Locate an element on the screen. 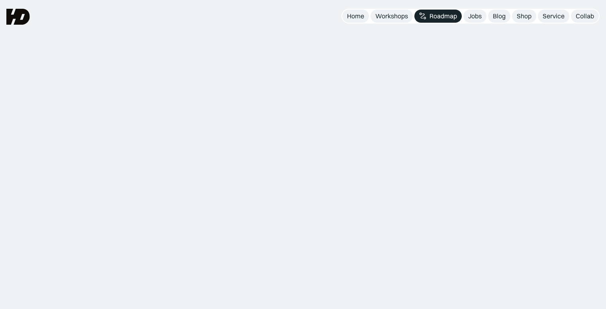 This screenshot has width=606, height=309. div: Jobs is located at coordinates (475, 16).